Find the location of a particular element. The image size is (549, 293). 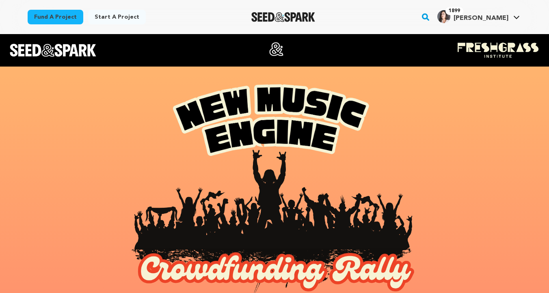

img: headshot%20screenshot.jpg is located at coordinates (444, 17).